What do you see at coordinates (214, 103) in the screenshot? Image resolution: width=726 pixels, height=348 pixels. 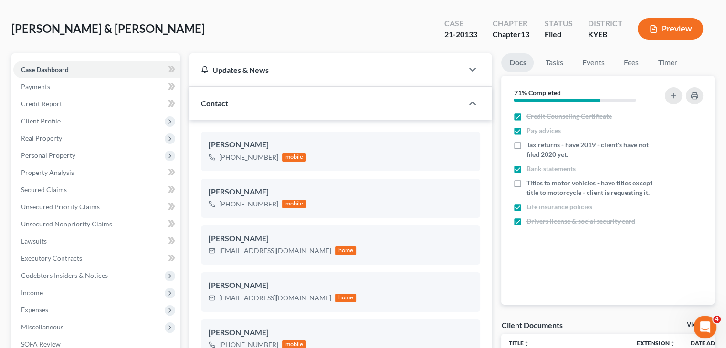 I see `span: Contact` at bounding box center [214, 103].